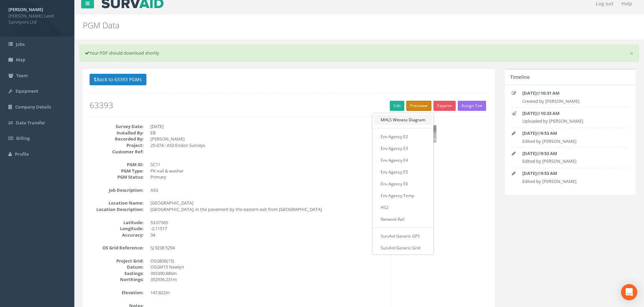  Describe the element at coordinates (403, 137) in the screenshot. I see `a: Env Agency E2` at that location.